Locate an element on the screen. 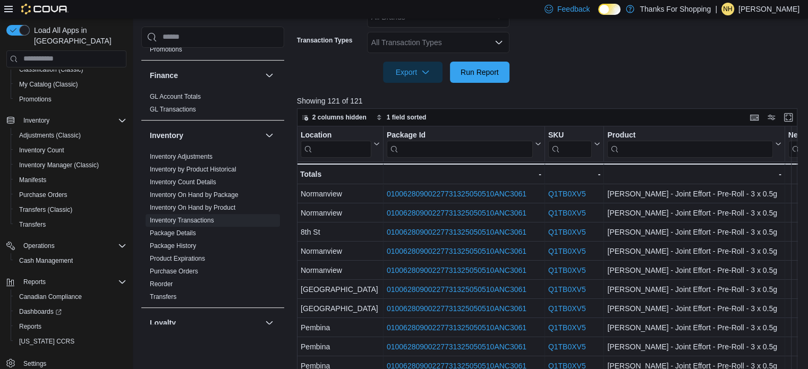 Image resolution: width=808 pixels, height=369 pixels. button: Enter fullscreen is located at coordinates (788, 117).